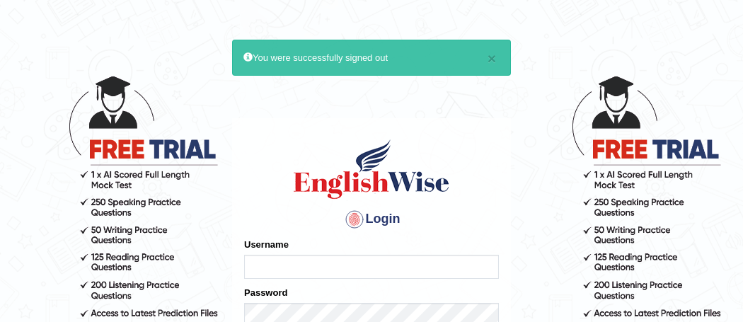 Image resolution: width=743 pixels, height=322 pixels. Describe the element at coordinates (371, 219) in the screenshot. I see `h4: Login` at that location.